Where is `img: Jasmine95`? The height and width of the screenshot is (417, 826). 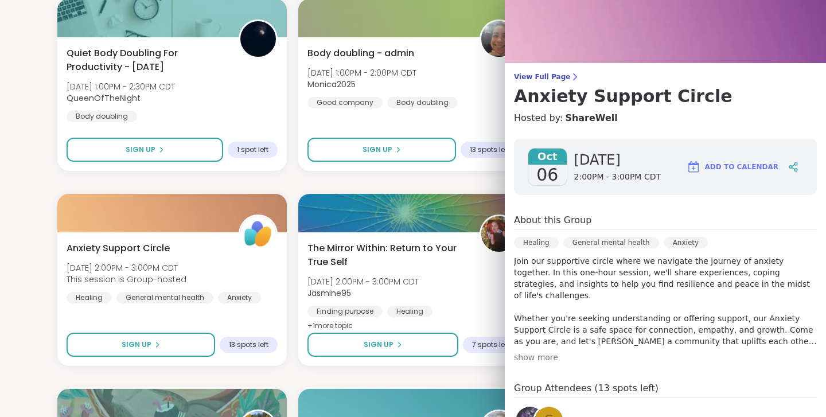 img: Jasmine95 is located at coordinates (499, 234).